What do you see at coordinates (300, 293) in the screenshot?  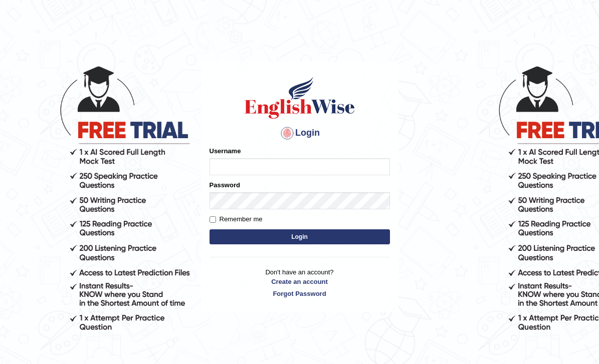 I see `a: Forgot Password` at bounding box center [300, 293].